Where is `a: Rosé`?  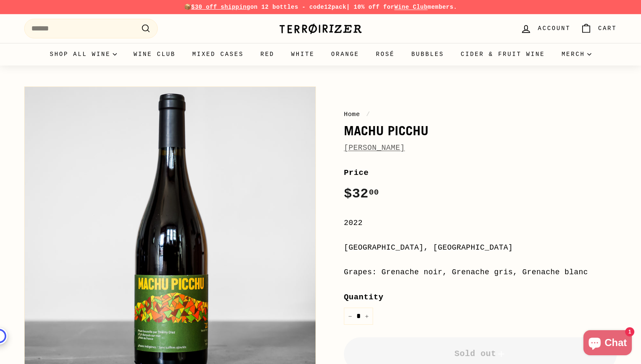
a: Rosé is located at coordinates (385, 54).